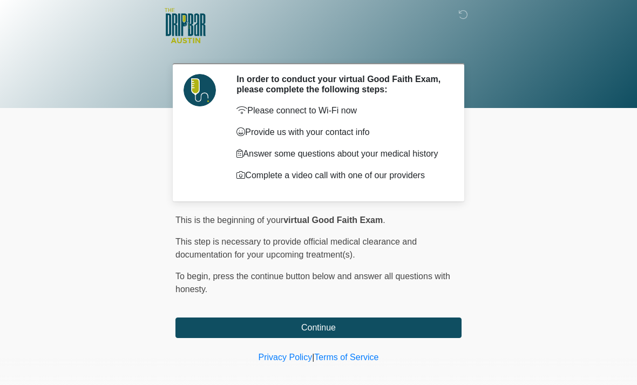 The width and height of the screenshot is (637, 385). What do you see at coordinates (286, 357) in the screenshot?
I see `a: Privacy Policy` at bounding box center [286, 357].